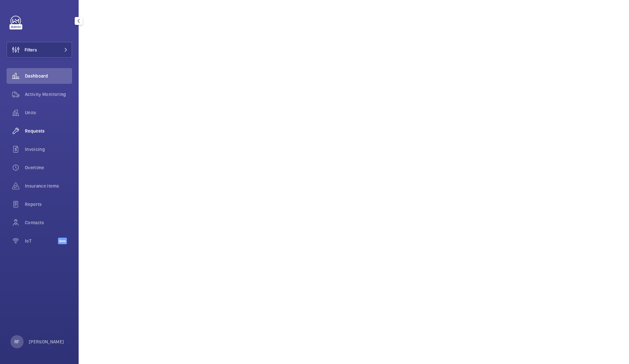  What do you see at coordinates (49, 167) in the screenshot?
I see `span: Overtime` at bounding box center [49, 167].